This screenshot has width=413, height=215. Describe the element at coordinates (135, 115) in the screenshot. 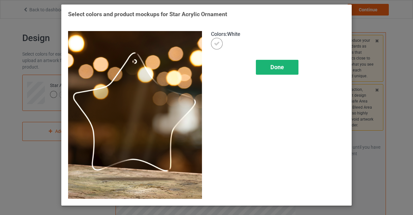

I see `img: star-thumbnail.png` at that location.